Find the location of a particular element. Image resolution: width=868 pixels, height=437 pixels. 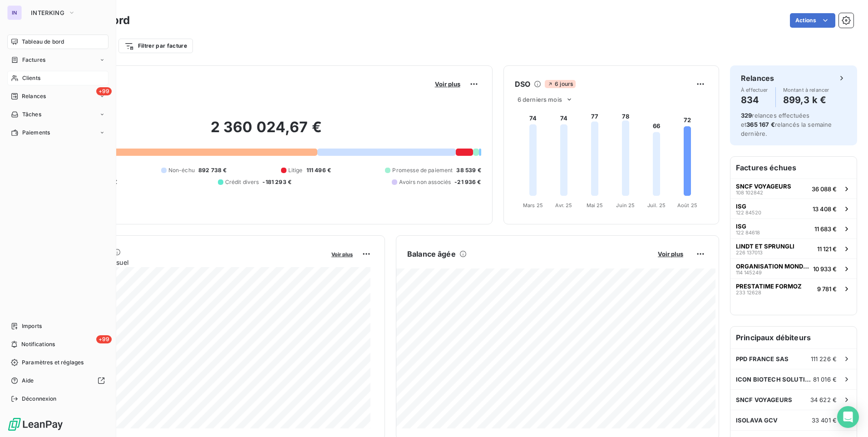

span: Montant à relancer is located at coordinates (806, 90).